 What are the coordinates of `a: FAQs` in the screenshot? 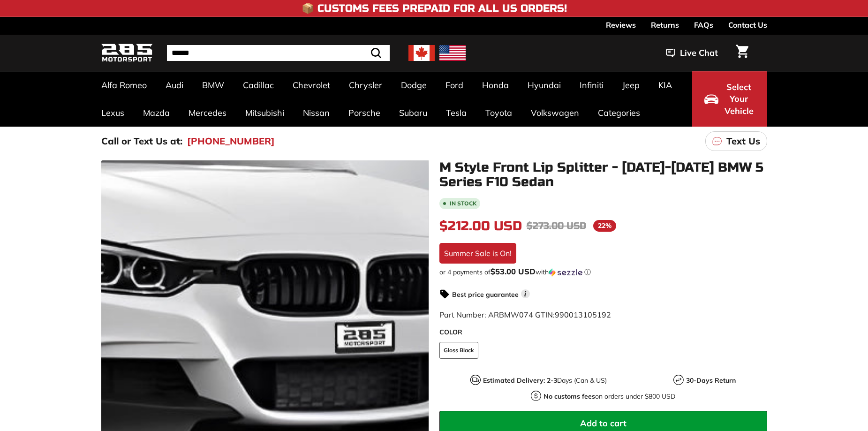 It's located at (703, 25).